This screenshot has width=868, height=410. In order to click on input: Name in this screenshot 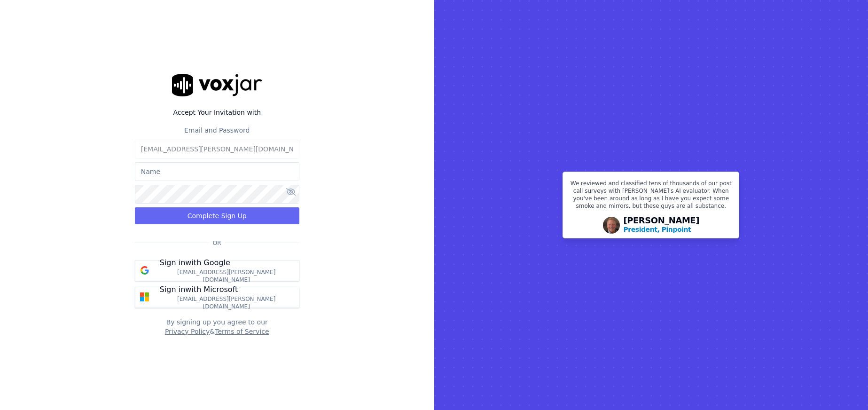, I will do `click(217, 172)`.